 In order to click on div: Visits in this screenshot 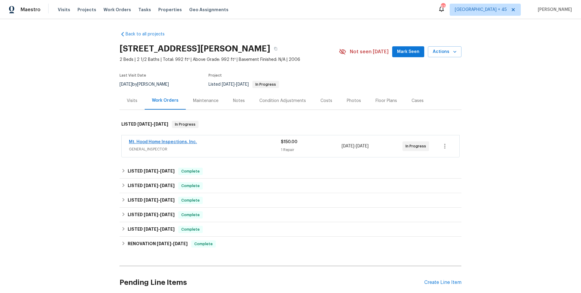, I will do `click(132, 101)`.